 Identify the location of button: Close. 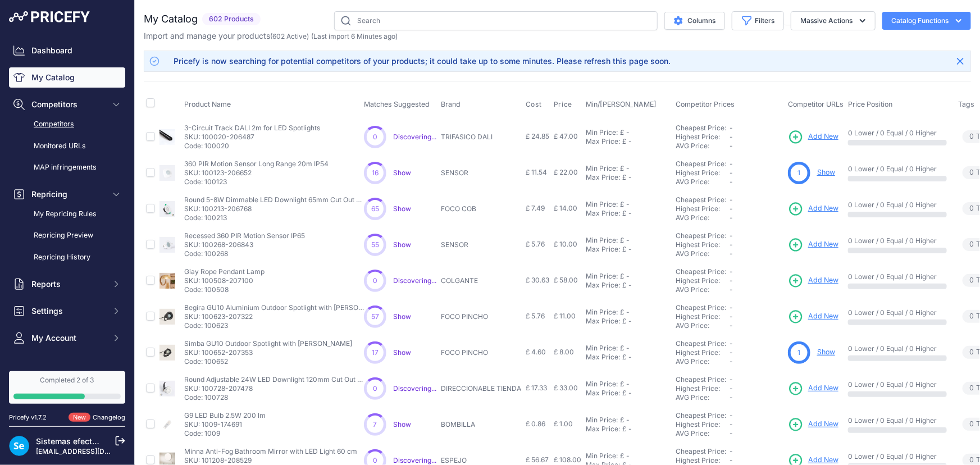
(960, 61).